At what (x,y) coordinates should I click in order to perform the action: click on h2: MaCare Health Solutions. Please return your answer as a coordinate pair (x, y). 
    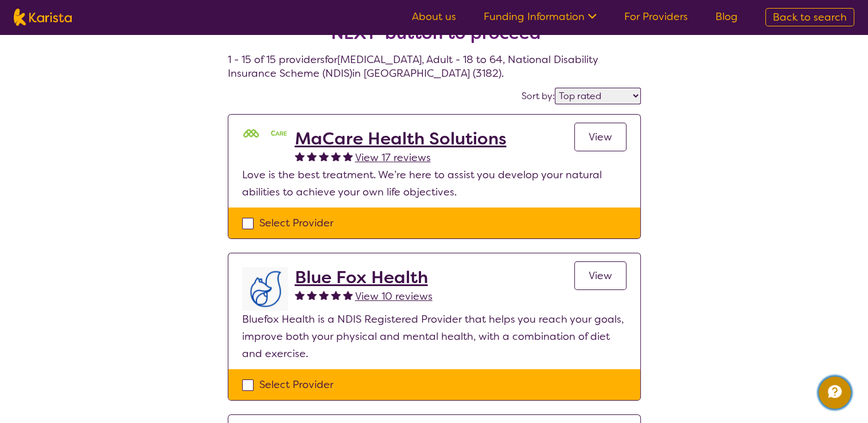
    Looking at the image, I should click on (401, 139).